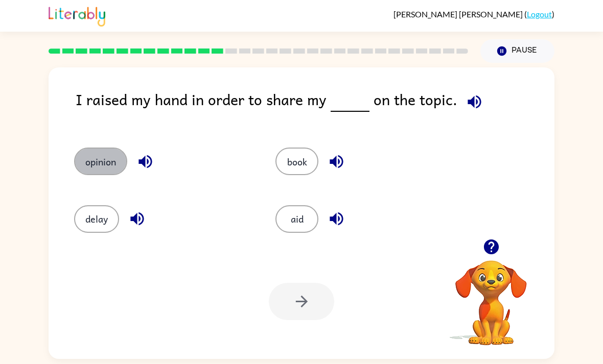 The height and width of the screenshot is (364, 603). Describe the element at coordinates (491, 295) in the screenshot. I see `video: Your browser must support playing .mp4 files to use Literably. Please try using another browser.` at that location.